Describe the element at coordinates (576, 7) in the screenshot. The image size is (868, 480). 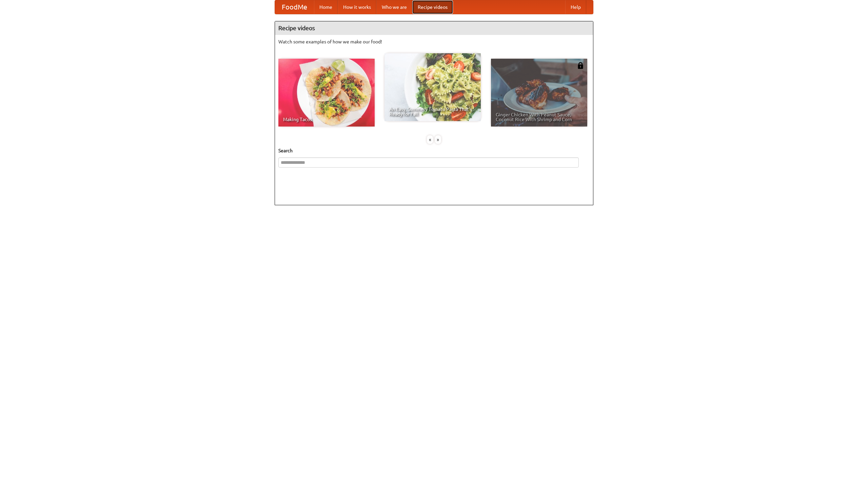
I see `a: Help` at that location.